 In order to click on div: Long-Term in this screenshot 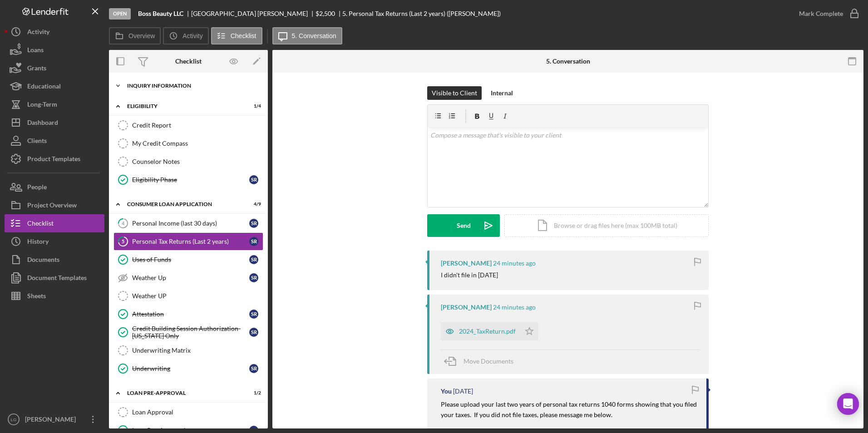, I will do `click(42, 105)`.